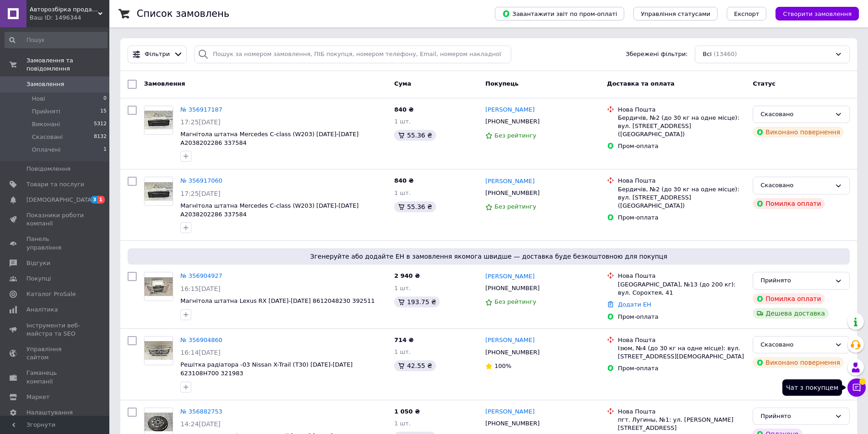 The height and width of the screenshot is (434, 868). What do you see at coordinates (796, 345) in the screenshot?
I see `div: Скасовано` at bounding box center [796, 345].